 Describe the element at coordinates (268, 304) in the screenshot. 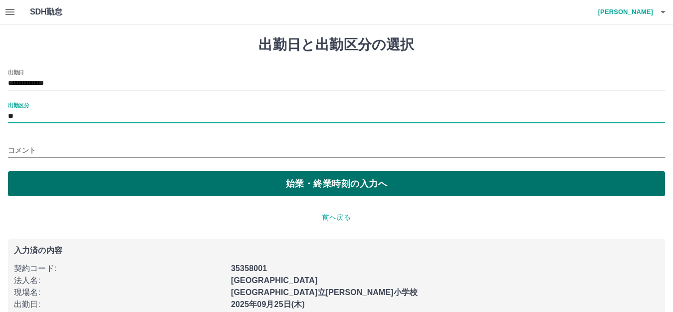

I see `b: 2025年09月25日(木)` at that location.